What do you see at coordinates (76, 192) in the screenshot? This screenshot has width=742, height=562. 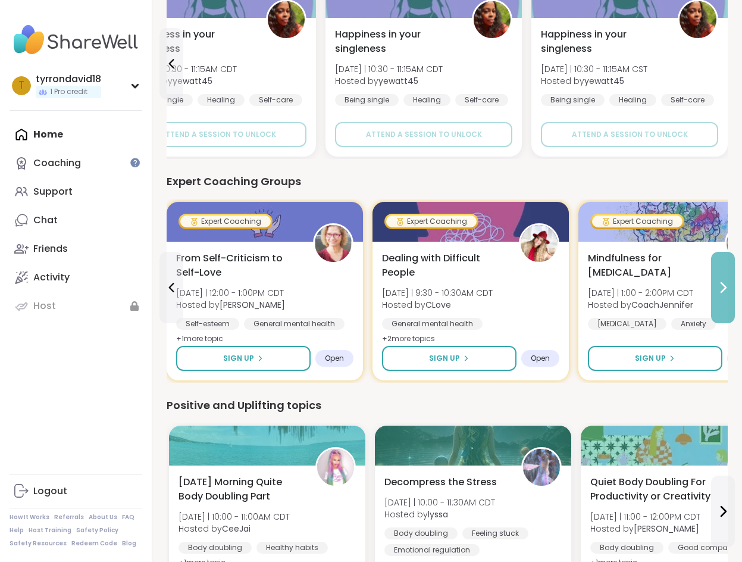 I see `a: Support` at bounding box center [76, 192].